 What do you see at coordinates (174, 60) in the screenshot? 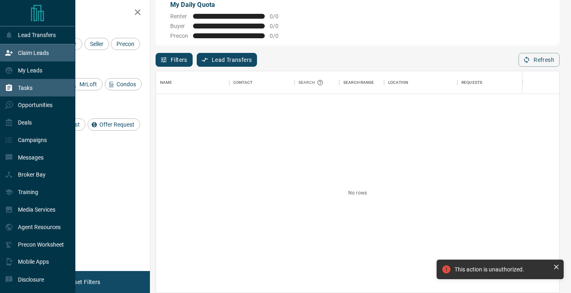
I see `button: Filters` at bounding box center [174, 60].